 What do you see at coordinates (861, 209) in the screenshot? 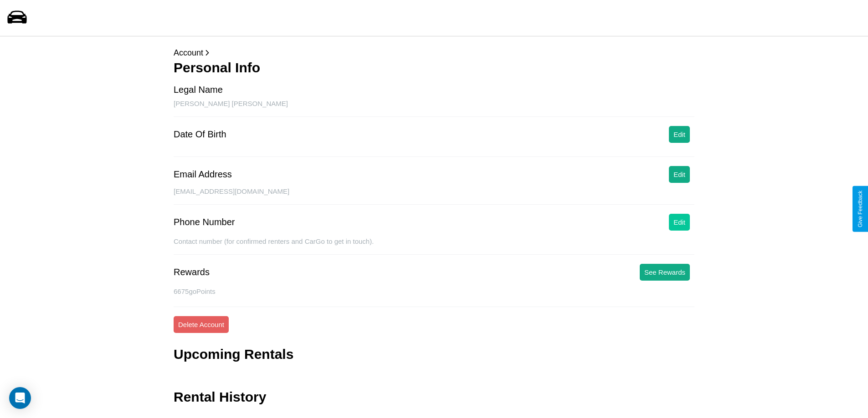
I see `div: Give Feedback` at bounding box center [861, 209].